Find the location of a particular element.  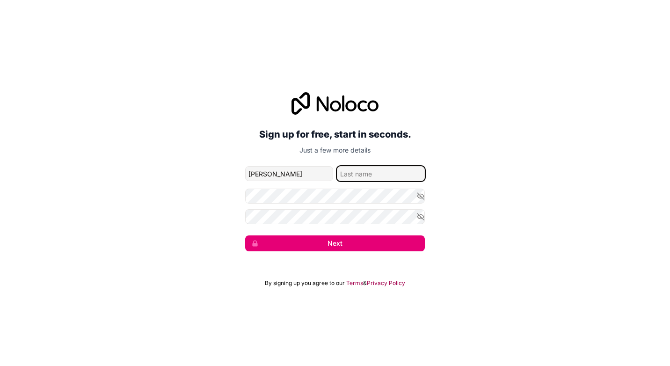

a: Terms is located at coordinates (355, 283).